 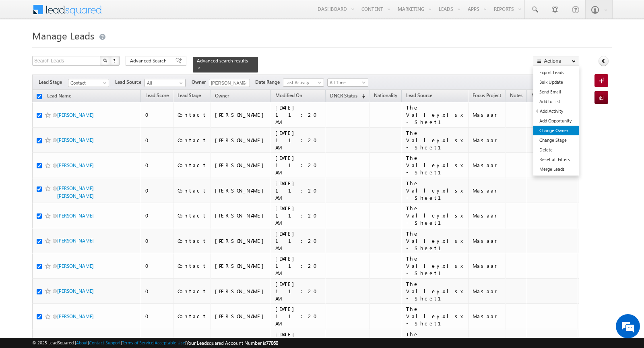 What do you see at coordinates (129, 82) in the screenshot?
I see `span: Lead Source` at bounding box center [129, 82].